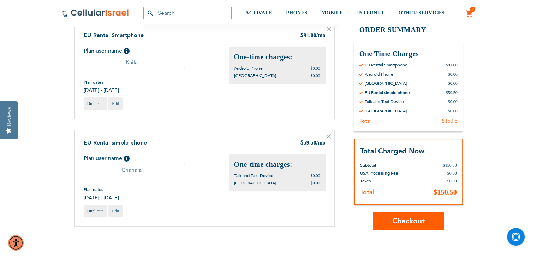 The image size is (537, 258). I want to click on h3: One Time Charges, so click(408, 54).